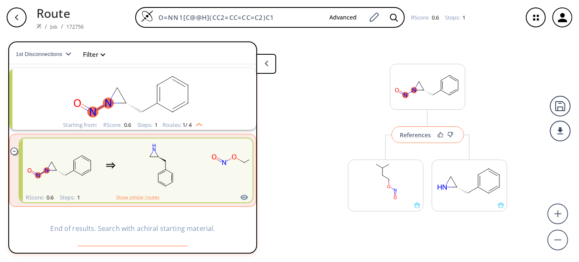 Image resolution: width=579 pixels, height=262 pixels. What do you see at coordinates (343, 17) in the screenshot?
I see `button: Advanced` at bounding box center [343, 17].